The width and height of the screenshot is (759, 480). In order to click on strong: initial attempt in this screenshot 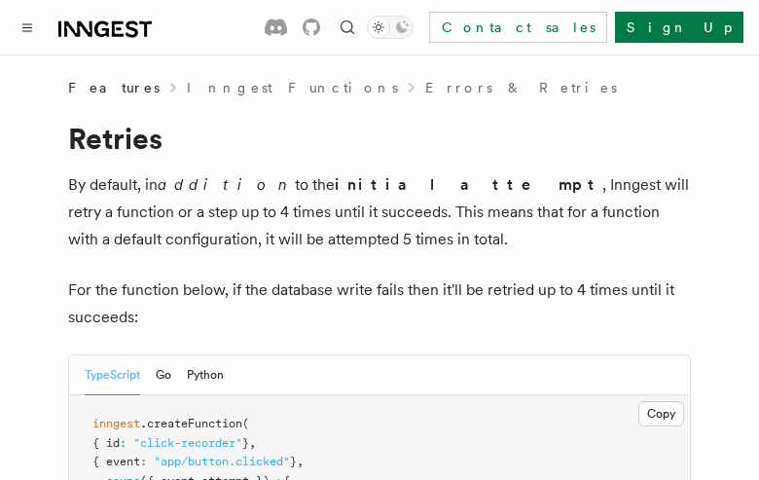, I will do `click(468, 184)`.